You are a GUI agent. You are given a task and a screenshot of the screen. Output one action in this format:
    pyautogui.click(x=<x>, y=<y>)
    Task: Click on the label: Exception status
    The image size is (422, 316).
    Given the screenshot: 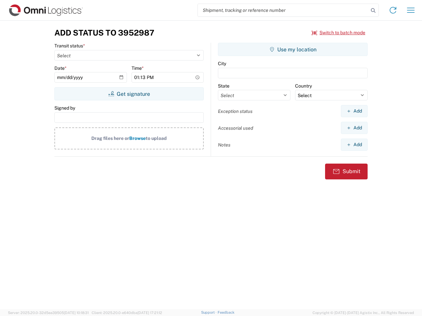 What is the action you would take?
    pyautogui.click(x=235, y=111)
    